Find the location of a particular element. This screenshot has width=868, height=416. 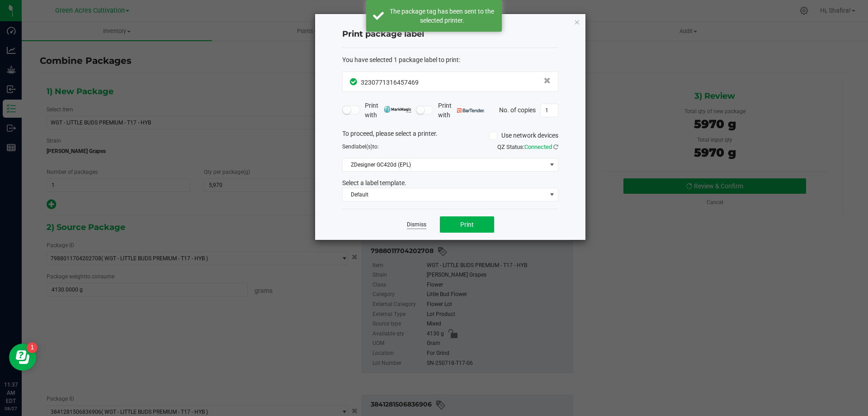

span: Connected is located at coordinates (538, 146).